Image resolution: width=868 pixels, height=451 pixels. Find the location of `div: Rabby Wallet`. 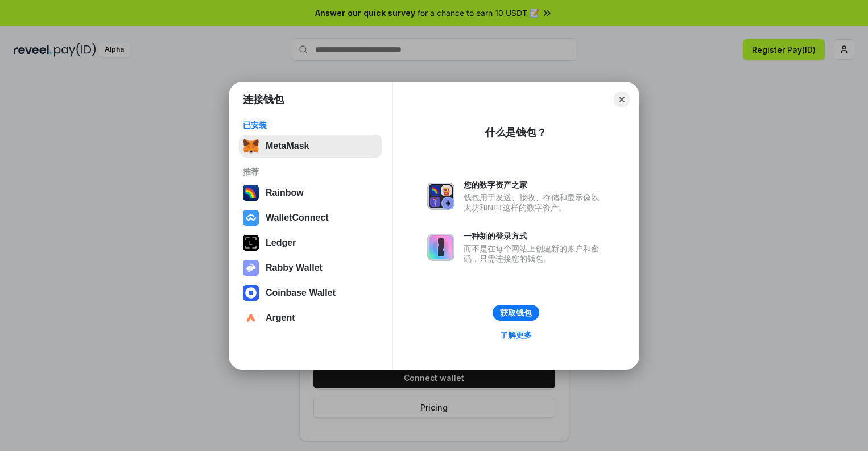

div: Rabby Wallet is located at coordinates (294, 268).